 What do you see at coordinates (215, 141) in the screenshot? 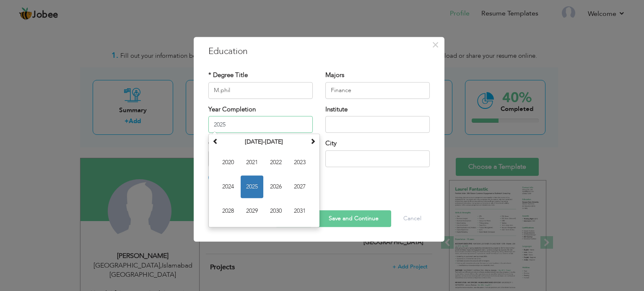
I see `span: Previous Decade` at bounding box center [215, 141].